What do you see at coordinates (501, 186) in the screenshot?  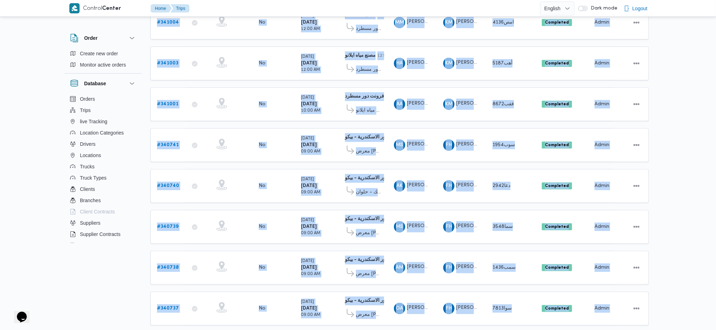 I see `span: دعا2942` at bounding box center [501, 186].